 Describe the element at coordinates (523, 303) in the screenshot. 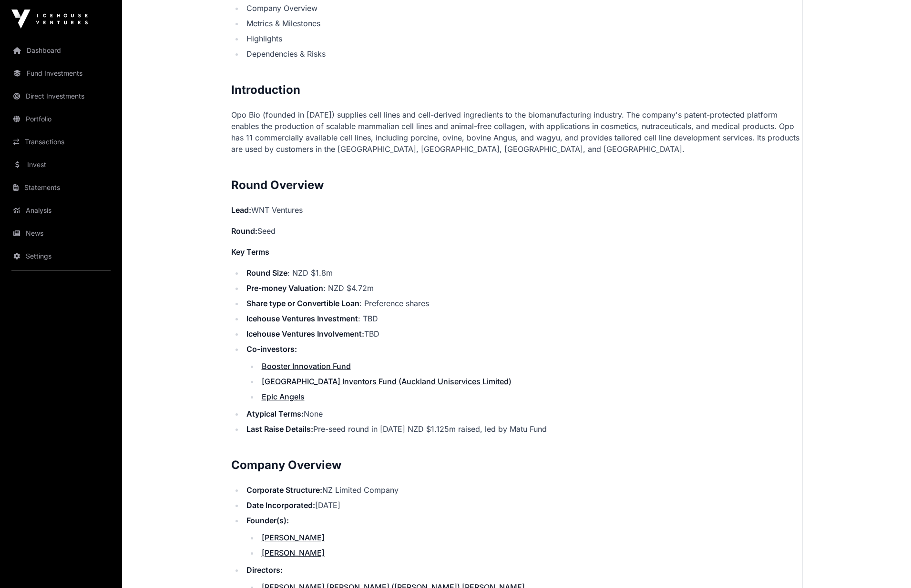

I see `li: : Preference shares` at that location.